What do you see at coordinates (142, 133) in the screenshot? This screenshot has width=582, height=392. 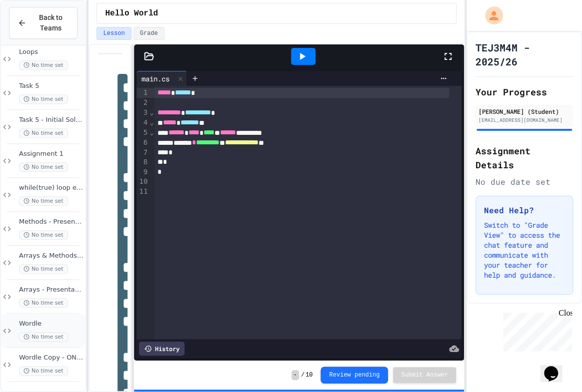 I see `div: 5` at bounding box center [142, 133].